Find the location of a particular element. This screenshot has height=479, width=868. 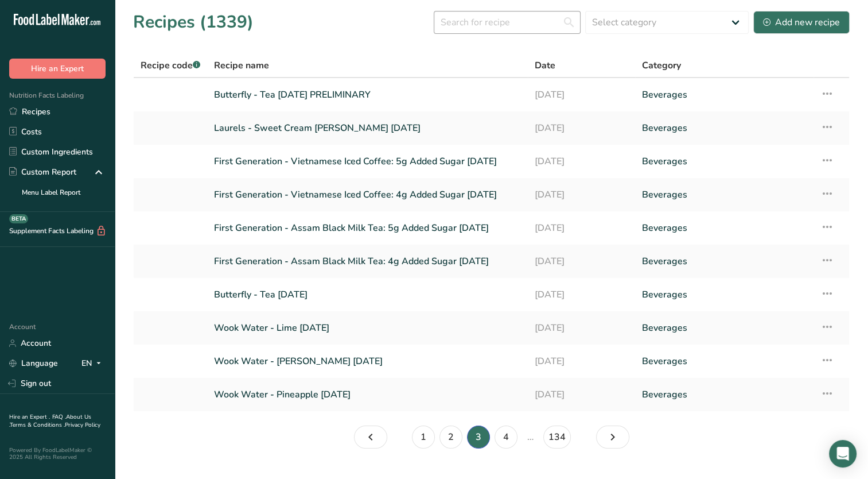

span: Recipe name is located at coordinates (242, 65).